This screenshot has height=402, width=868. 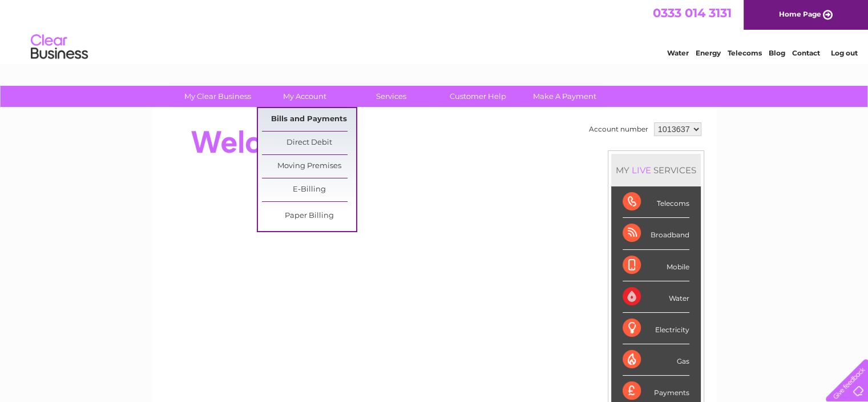 What do you see at coordinates (656, 265) in the screenshot?
I see `div: Mobile` at bounding box center [656, 265].